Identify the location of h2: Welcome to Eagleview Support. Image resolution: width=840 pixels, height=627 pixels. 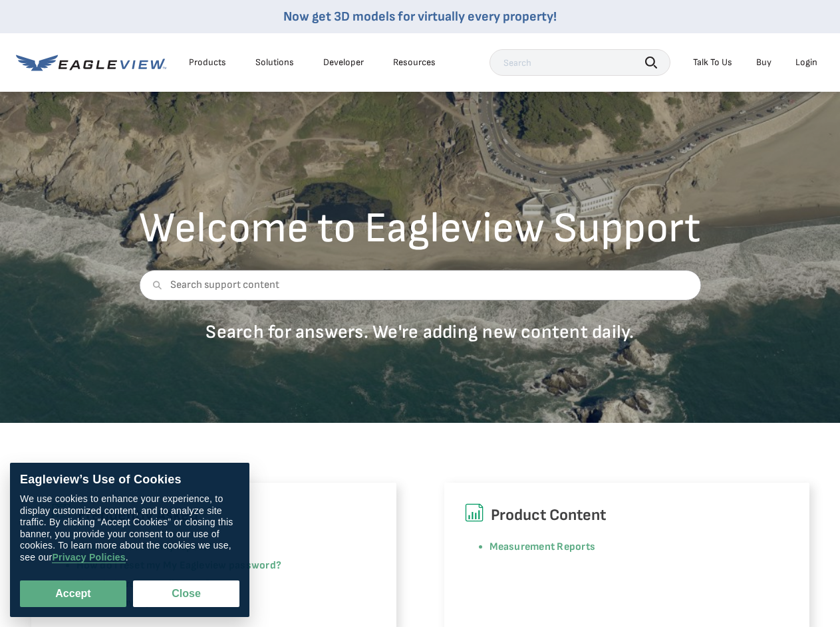
(420, 229).